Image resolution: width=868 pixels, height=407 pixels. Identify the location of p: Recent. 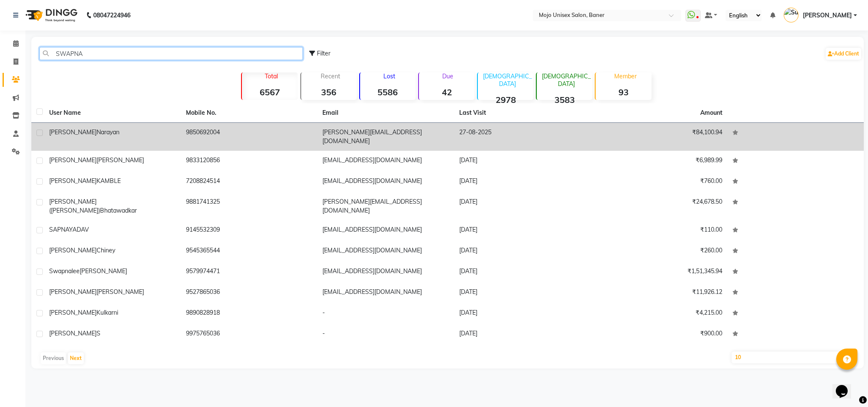
(331, 76).